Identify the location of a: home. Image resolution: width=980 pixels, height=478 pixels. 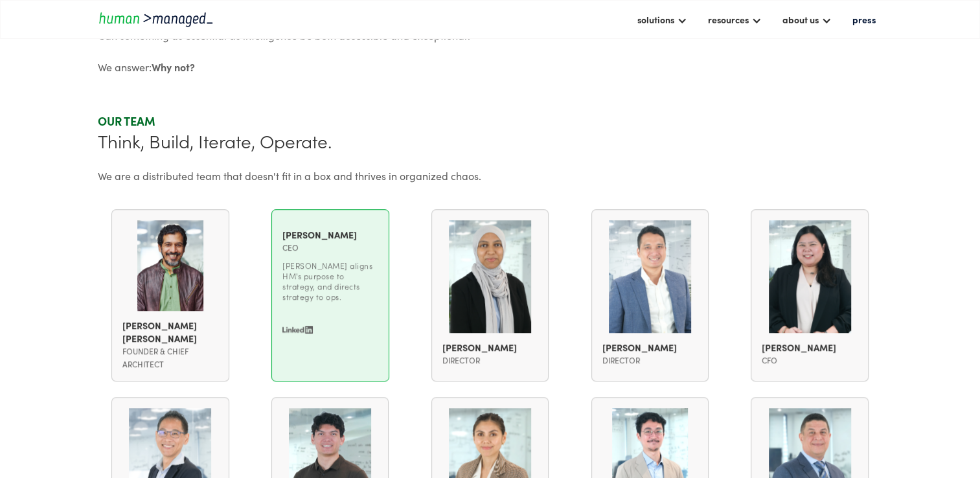
(156, 19).